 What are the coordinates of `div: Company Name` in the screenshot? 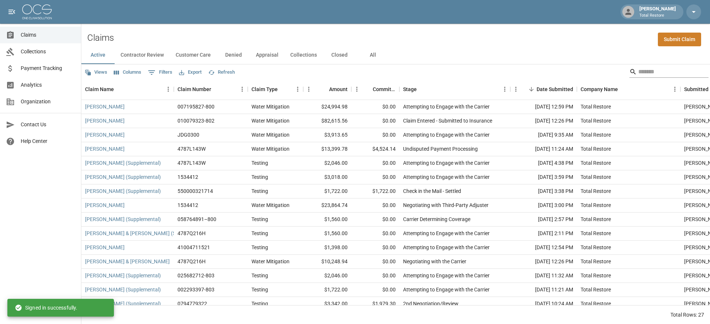 It's located at (599, 89).